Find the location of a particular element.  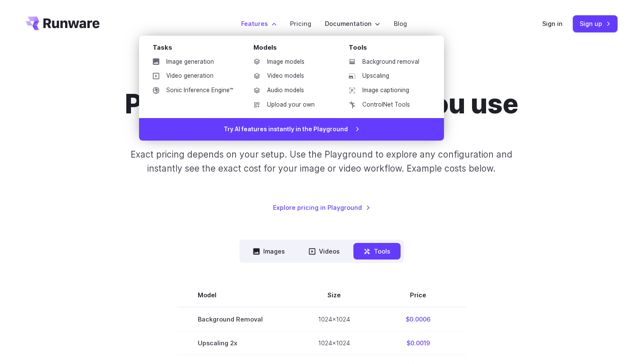

div: Models is located at coordinates (295, 49).